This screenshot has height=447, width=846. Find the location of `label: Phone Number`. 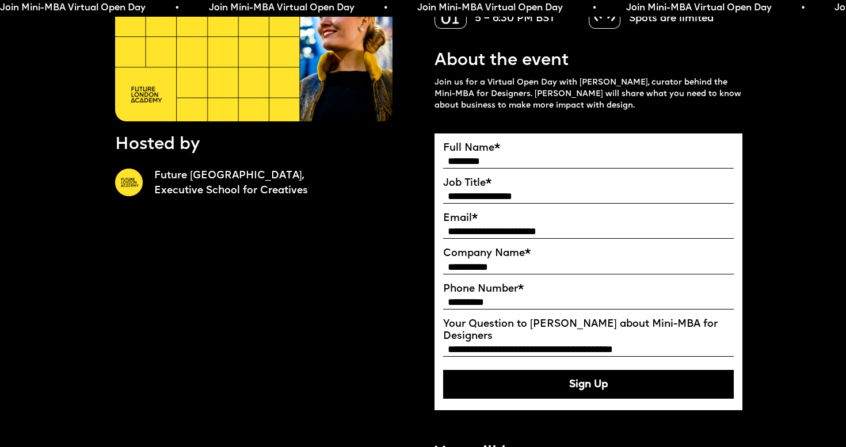

label: Phone Number is located at coordinates (588, 289).